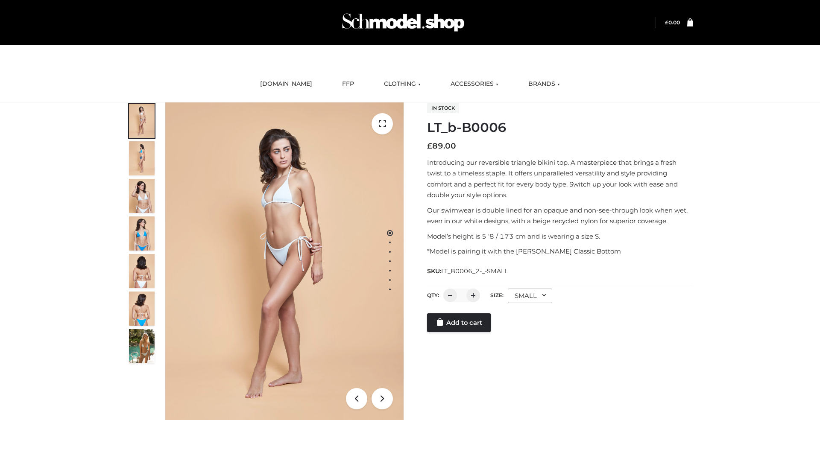 The width and height of the screenshot is (820, 461). I want to click on span: In stock, so click(443, 108).